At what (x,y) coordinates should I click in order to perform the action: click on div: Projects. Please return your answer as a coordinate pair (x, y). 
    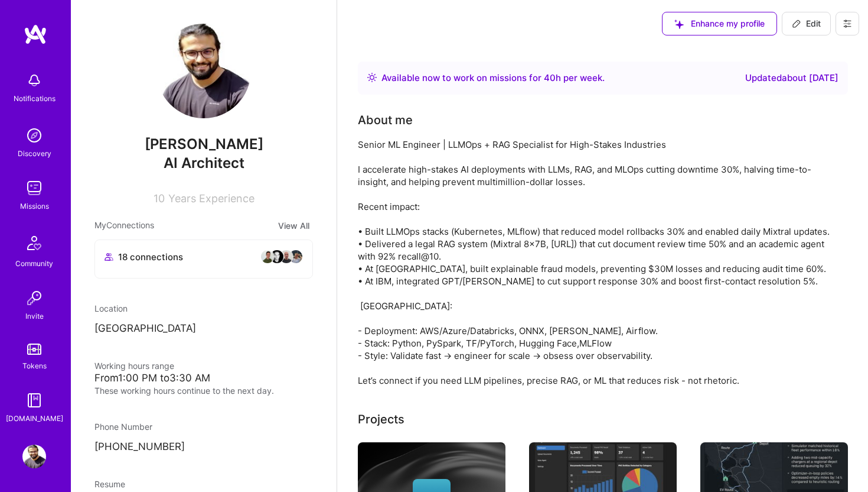
    Looking at the image, I should click on (381, 419).